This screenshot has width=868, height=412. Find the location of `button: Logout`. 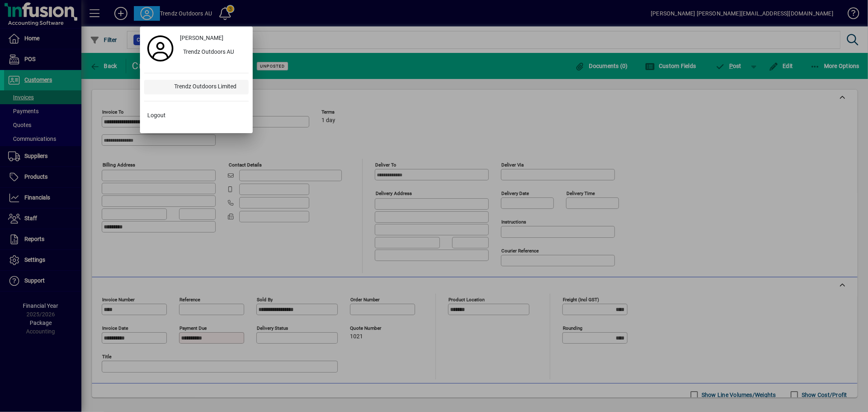

button: Logout is located at coordinates (196, 116).